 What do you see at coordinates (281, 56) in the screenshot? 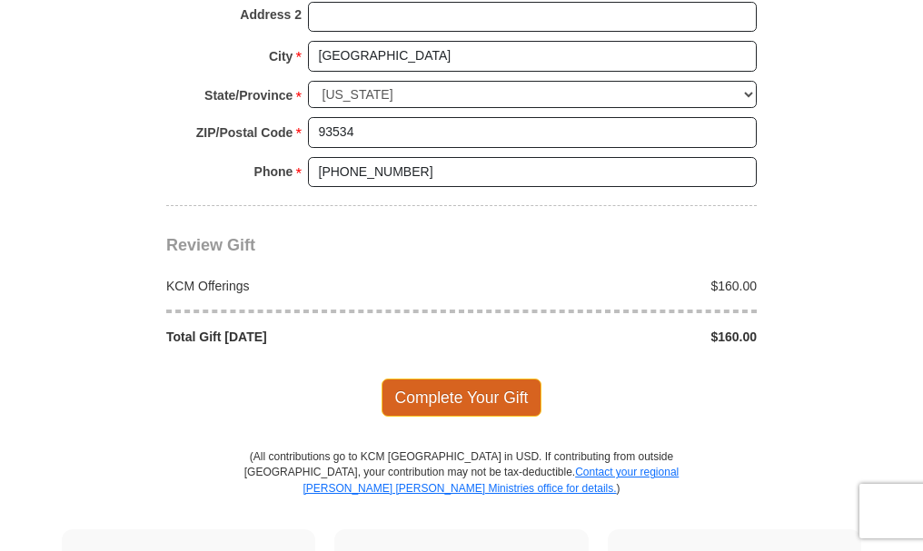
I see `strong: City` at bounding box center [281, 56].